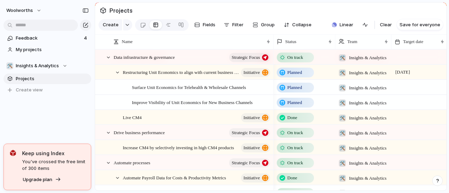  Describe the element at coordinates (297, 25) in the screenshot. I see `button: Collapse` at that location.